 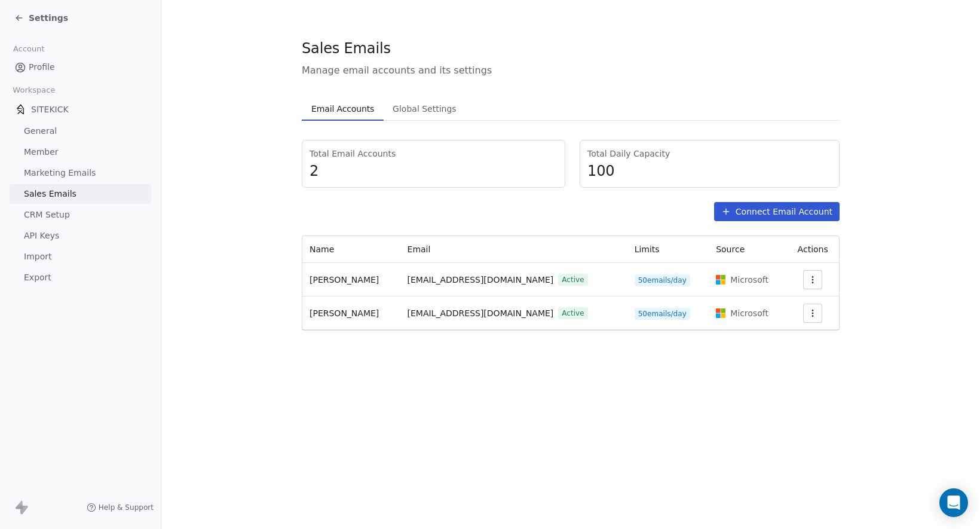 What do you see at coordinates (953, 502) in the screenshot?
I see `div: Open Intercom Messenger` at bounding box center [953, 502].